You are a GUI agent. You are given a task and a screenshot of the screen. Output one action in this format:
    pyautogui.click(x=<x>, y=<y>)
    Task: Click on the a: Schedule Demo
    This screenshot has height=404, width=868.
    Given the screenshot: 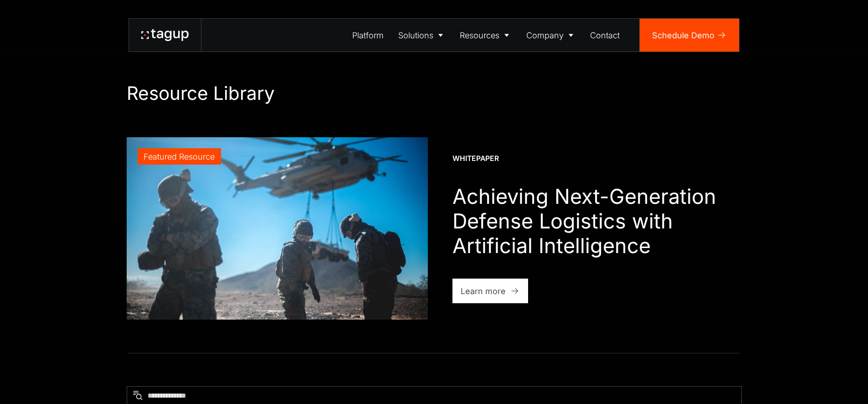 What is the action you would take?
    pyautogui.click(x=689, y=35)
    